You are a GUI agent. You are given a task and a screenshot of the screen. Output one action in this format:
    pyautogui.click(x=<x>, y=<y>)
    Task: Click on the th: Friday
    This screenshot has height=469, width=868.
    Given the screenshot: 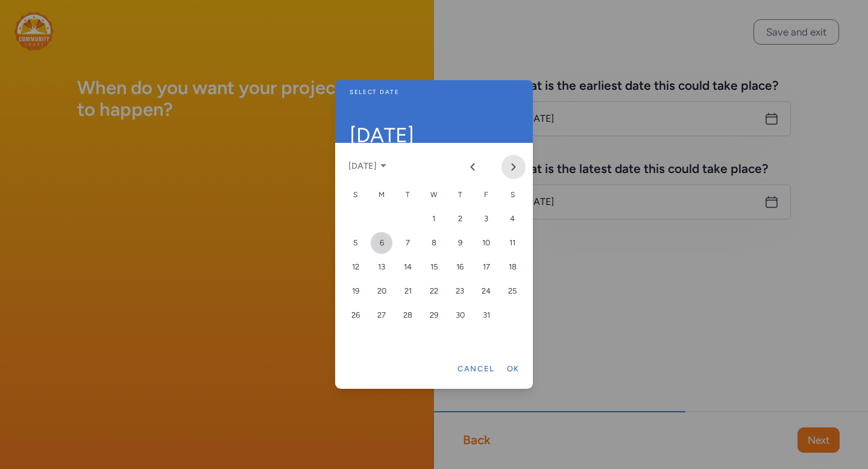 What is the action you would take?
    pyautogui.click(x=486, y=195)
    